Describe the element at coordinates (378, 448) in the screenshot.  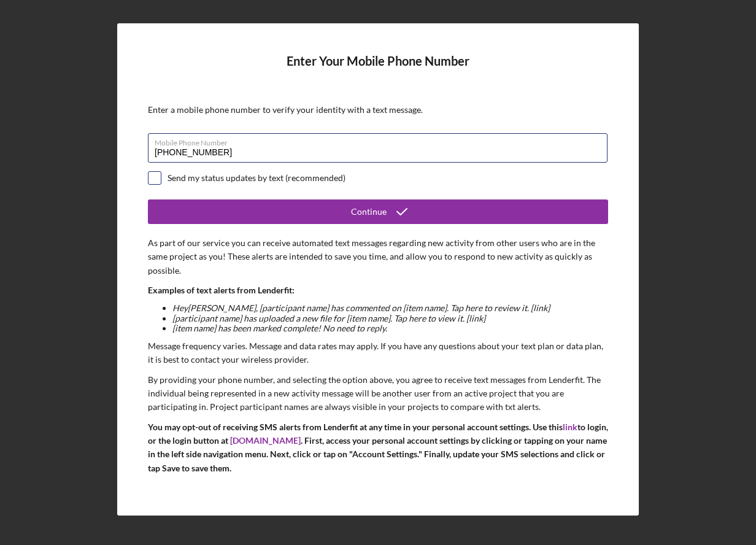
I see `p: You may opt-out of receiving SMS alerts from Lenderfit at any time in your personal account setti...` at that location.